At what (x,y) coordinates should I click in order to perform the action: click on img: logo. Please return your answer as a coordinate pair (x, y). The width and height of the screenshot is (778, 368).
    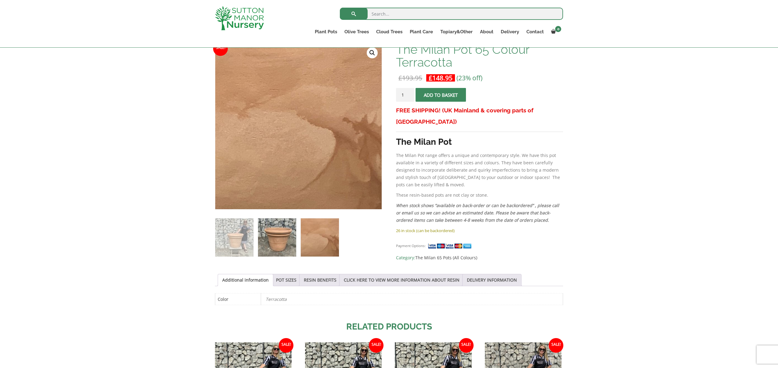
    Looking at the image, I should click on (239, 18).